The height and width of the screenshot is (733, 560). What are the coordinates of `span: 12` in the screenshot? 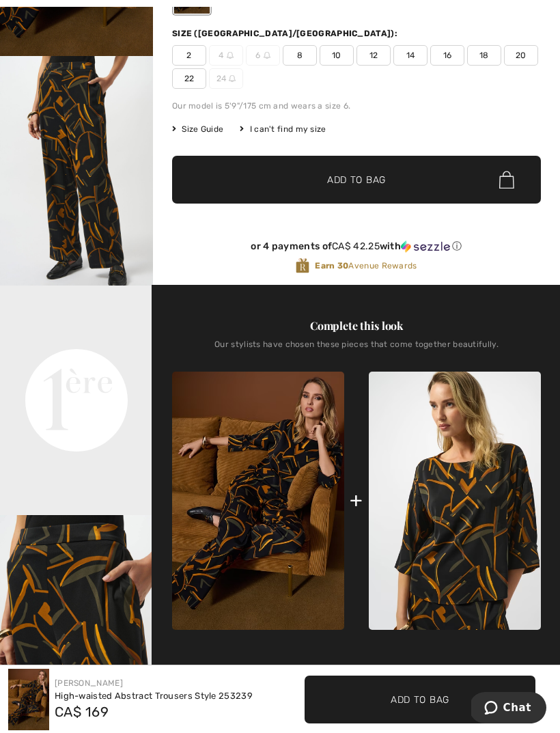 It's located at (374, 56).